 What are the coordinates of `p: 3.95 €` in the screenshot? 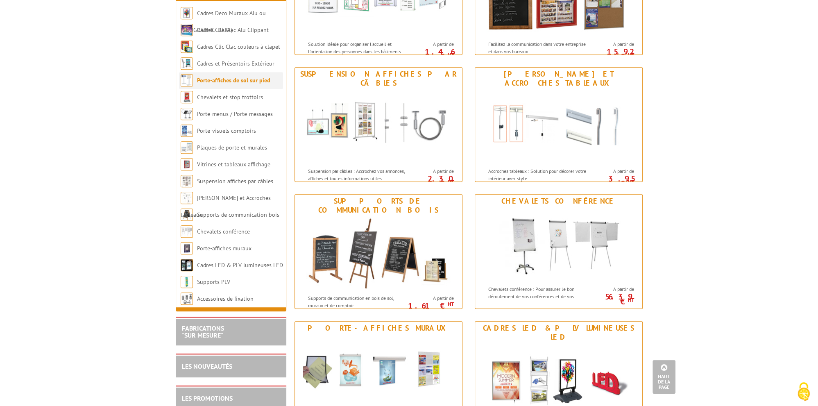 It's located at (611, 181).